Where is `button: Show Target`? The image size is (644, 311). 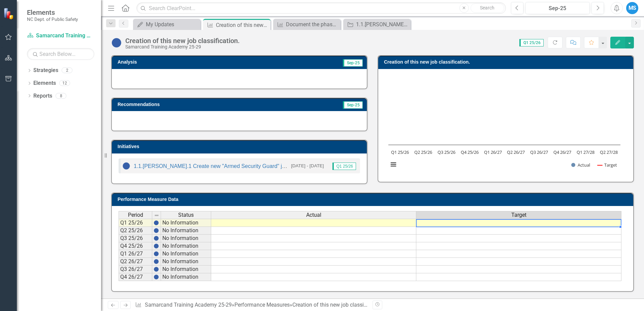
button: Show Target is located at coordinates (607, 165).